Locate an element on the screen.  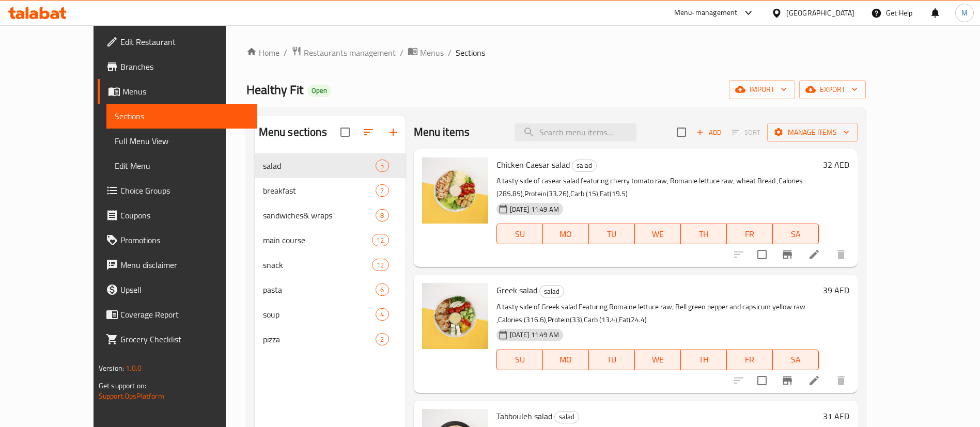
h2: Menu sections is located at coordinates (293, 132).